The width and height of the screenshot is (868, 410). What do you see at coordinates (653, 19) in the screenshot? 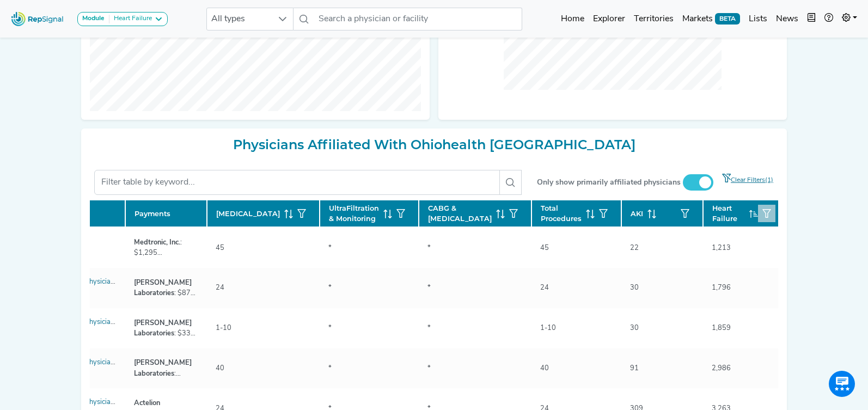
I see `a: Territories` at bounding box center [653, 19].